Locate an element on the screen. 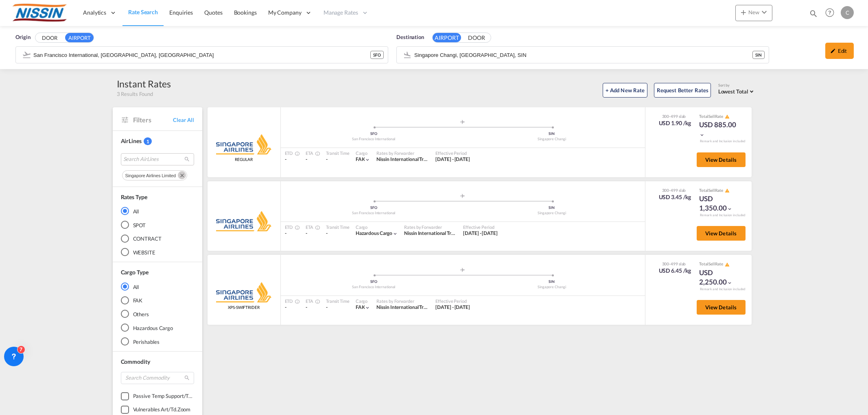 The width and height of the screenshot is (868, 415). button: View Details is located at coordinates (721, 308).